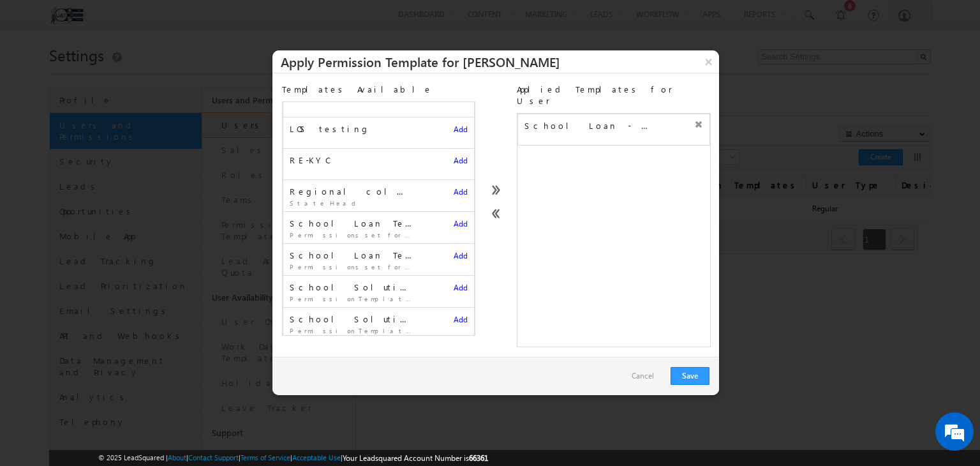 Image resolution: width=980 pixels, height=466 pixels. I want to click on textarea: Type your message and hit 'Enter', so click(124, 237).